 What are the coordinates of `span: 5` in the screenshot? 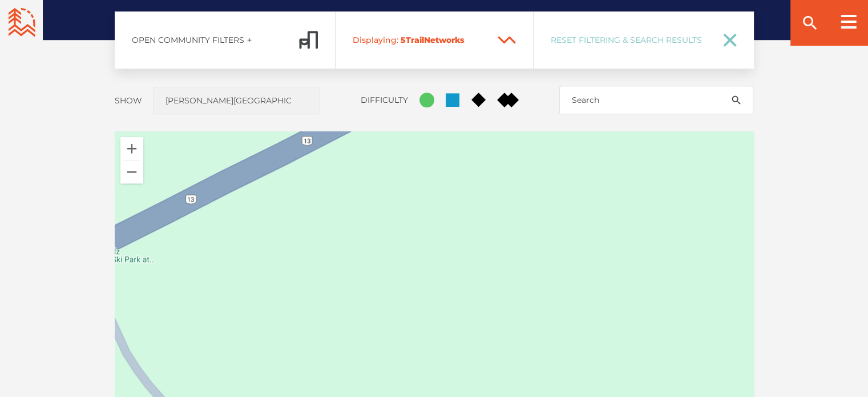 It's located at (403, 40).